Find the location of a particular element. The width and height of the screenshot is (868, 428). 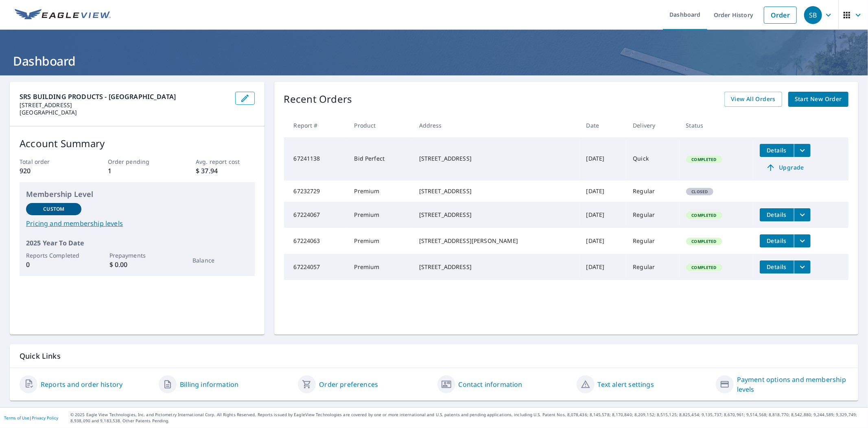

a: Terms of Use is located at coordinates (16, 417).